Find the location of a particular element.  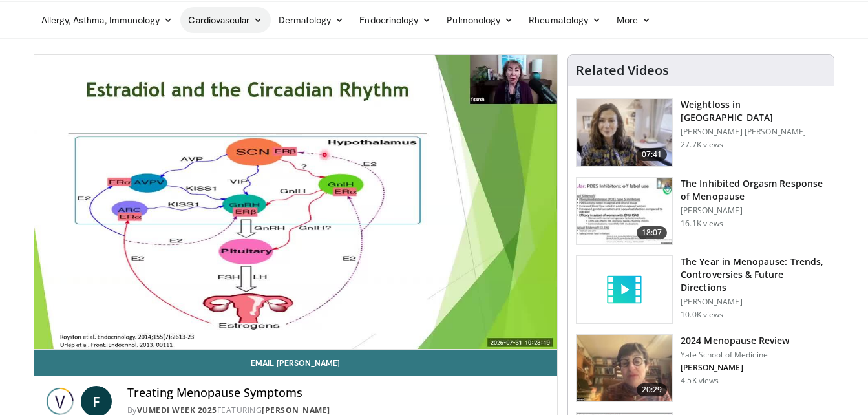

img: video_placeholder_short.svg is located at coordinates (624, 289).